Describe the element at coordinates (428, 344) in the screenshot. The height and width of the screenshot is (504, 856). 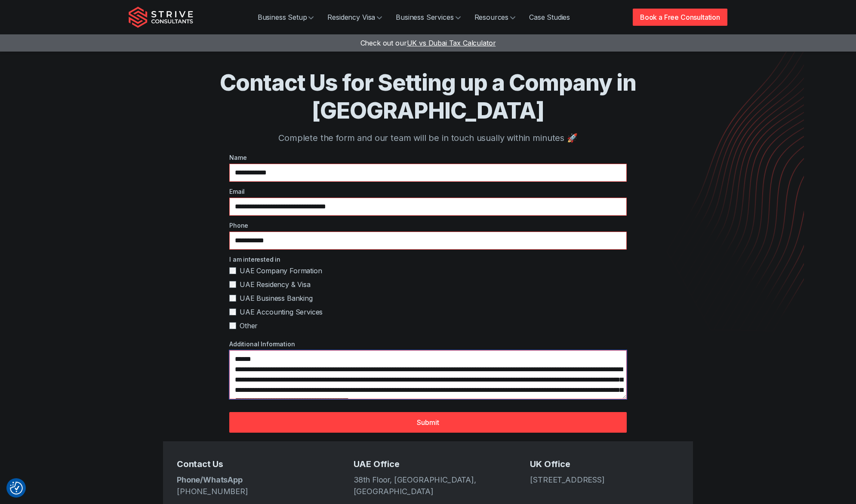
I see `label: Additional Information` at that location.